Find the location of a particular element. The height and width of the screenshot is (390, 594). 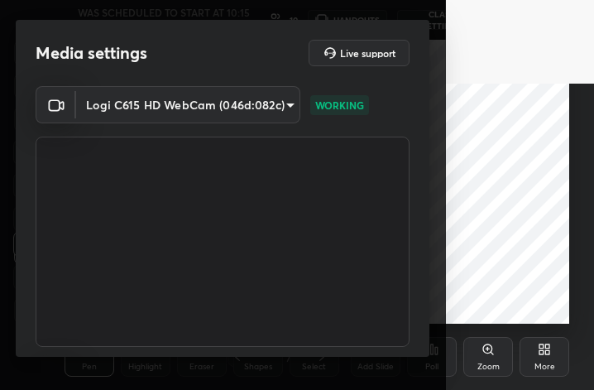

div: More is located at coordinates (545, 367).